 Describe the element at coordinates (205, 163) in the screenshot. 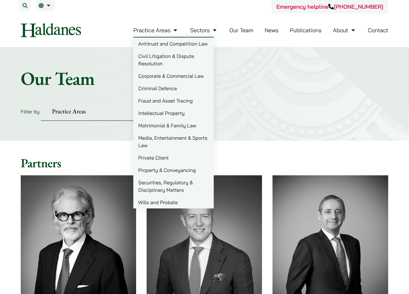

I see `h2: Partners` at that location.